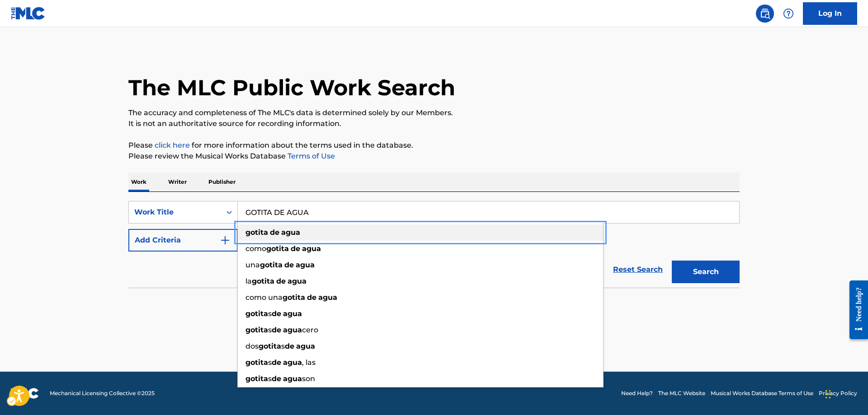 This screenshot has width=868, height=415. What do you see at coordinates (102, 394) in the screenshot?
I see `span: Mechanical Licensing Collective © 2025` at bounding box center [102, 394].